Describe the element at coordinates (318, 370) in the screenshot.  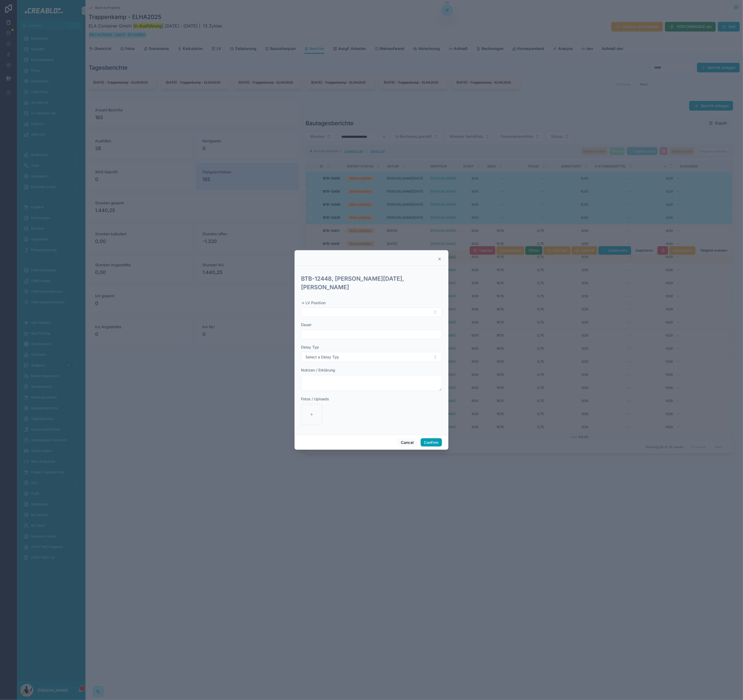
I see `span: Notizen / Erklärung` at that location.